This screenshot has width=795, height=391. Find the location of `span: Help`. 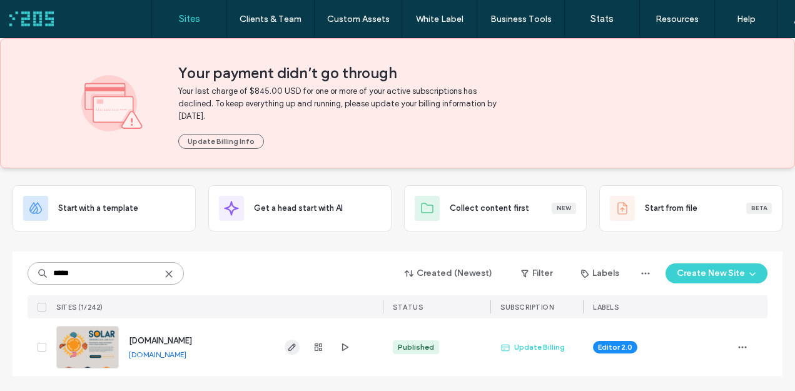

span: Help is located at coordinates (41, 14).